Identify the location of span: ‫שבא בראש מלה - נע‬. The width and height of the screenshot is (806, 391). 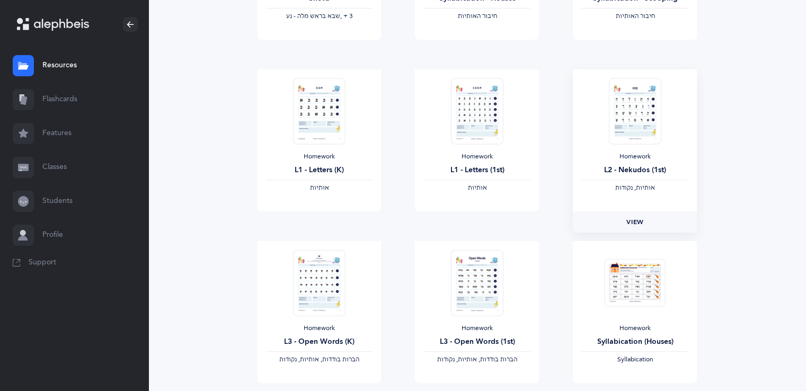
(312, 16).